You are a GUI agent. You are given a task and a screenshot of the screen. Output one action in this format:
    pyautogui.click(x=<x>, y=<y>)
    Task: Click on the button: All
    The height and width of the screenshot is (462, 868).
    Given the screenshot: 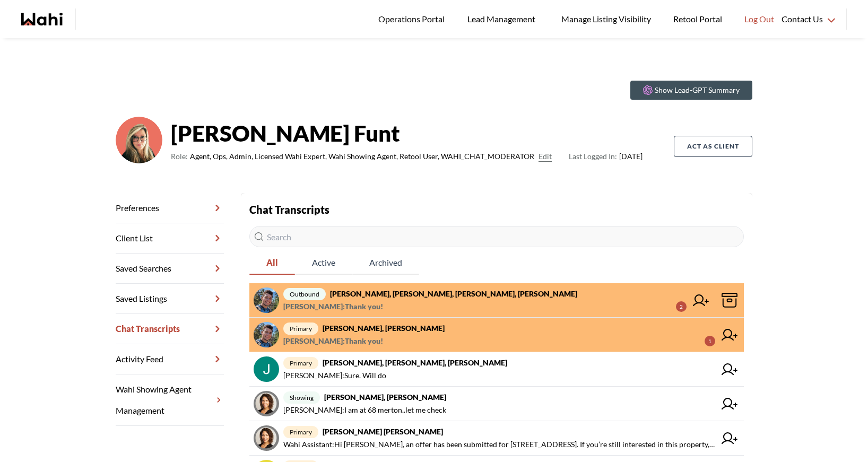 What is the action you would take?
    pyautogui.click(x=272, y=263)
    